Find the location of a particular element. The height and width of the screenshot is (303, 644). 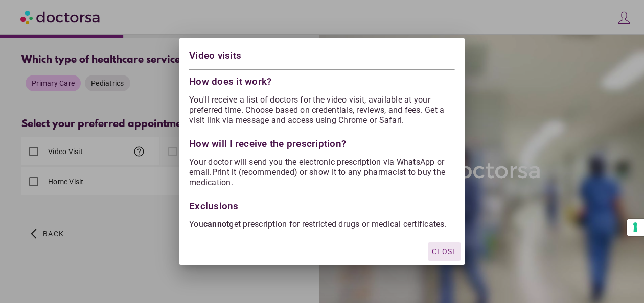

strong: cannot is located at coordinates (216, 224).